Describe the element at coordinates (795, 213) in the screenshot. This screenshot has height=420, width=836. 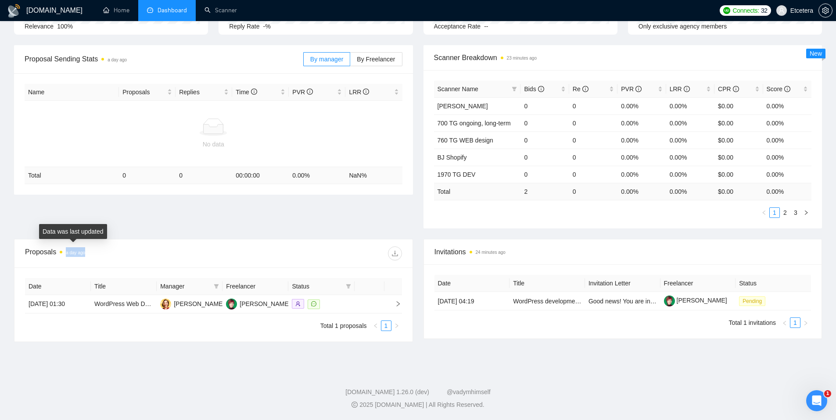
I see `li: 3` at that location.